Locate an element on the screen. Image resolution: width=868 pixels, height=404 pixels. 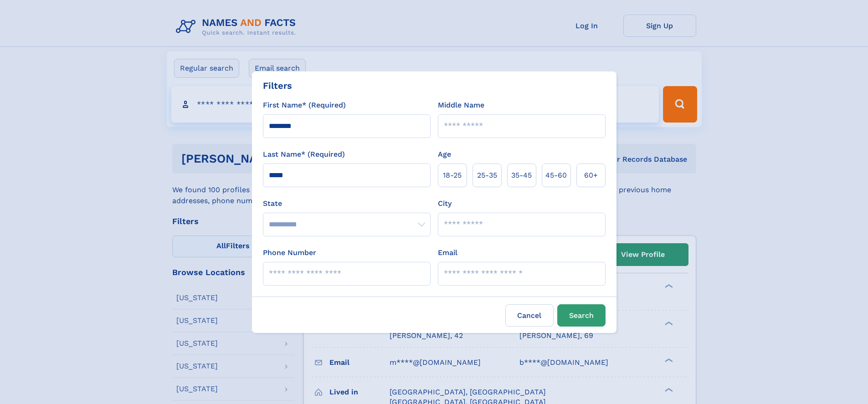
button: Search is located at coordinates (581, 315).